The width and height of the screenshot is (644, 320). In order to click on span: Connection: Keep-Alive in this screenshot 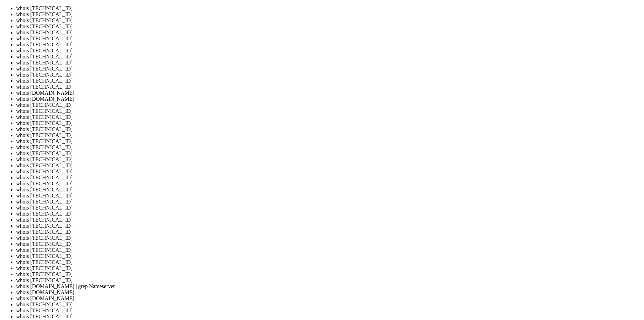, I will do `click(32, 74)`.